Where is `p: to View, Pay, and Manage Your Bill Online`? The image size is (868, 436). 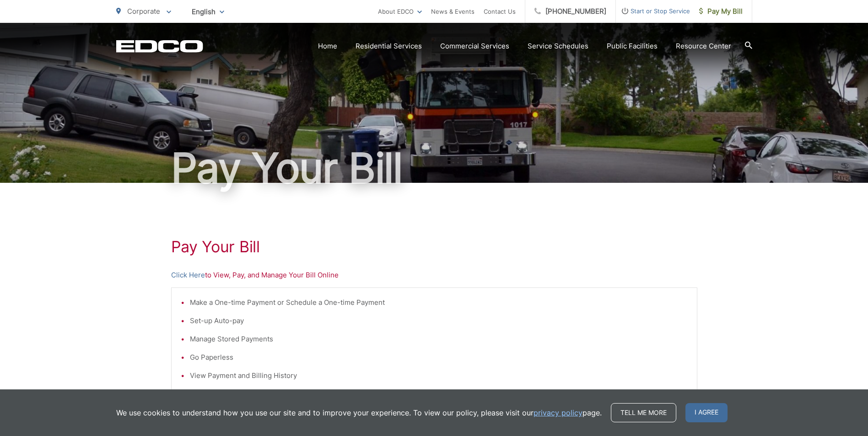
p: to View, Pay, and Manage Your Bill Online is located at coordinates (434, 276).